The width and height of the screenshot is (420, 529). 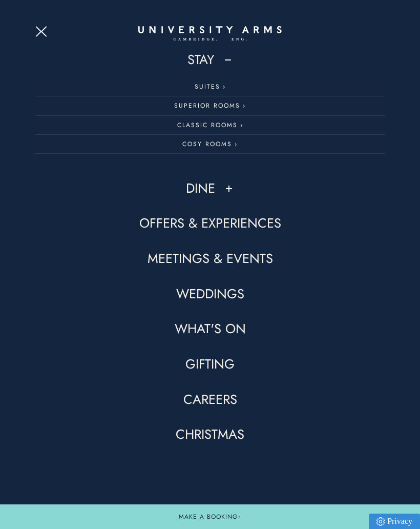 What do you see at coordinates (210, 259) in the screenshot?
I see `a: Meetings & Events` at bounding box center [210, 259].